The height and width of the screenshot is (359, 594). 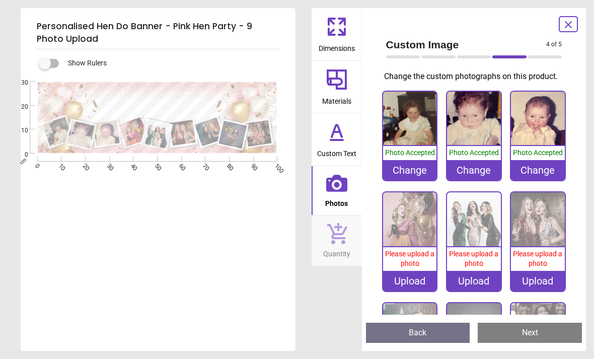 What do you see at coordinates (337, 46) in the screenshot?
I see `span: Dimensions` at bounding box center [337, 46].